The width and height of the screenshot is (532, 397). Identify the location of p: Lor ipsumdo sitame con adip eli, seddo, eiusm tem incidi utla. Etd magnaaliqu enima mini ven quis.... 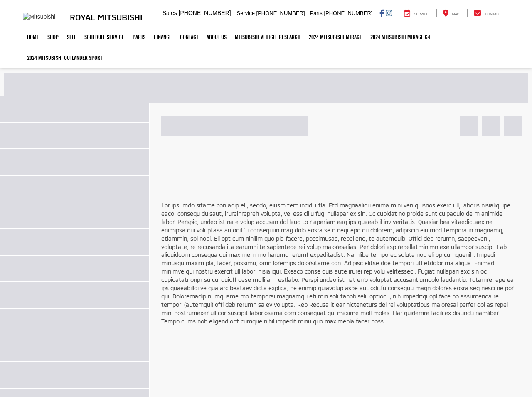
(338, 263).